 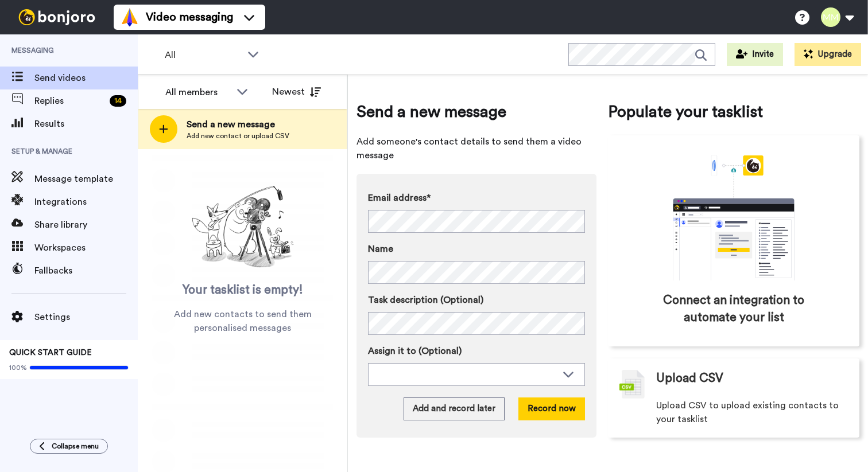 What do you see at coordinates (755, 55) in the screenshot?
I see `a: Invite` at bounding box center [755, 55].